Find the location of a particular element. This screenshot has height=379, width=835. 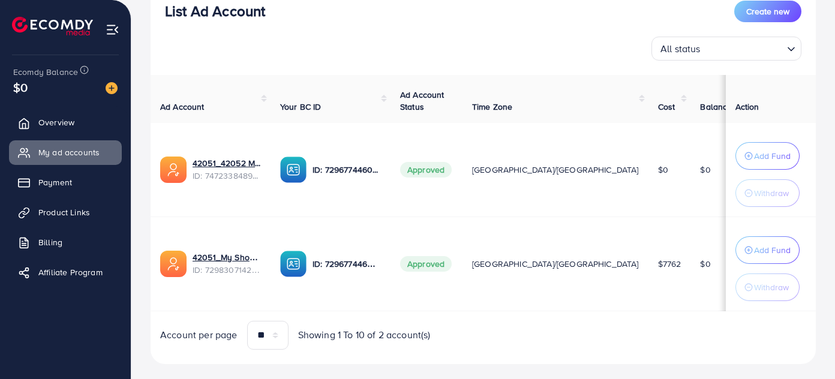

span: Account per page is located at coordinates (198, 335).